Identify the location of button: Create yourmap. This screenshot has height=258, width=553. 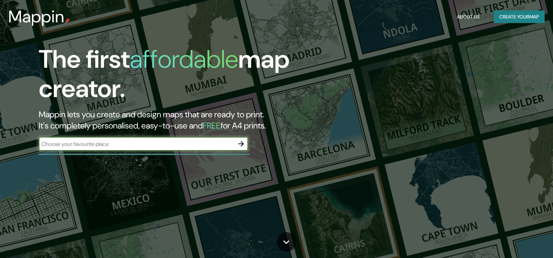
(519, 17).